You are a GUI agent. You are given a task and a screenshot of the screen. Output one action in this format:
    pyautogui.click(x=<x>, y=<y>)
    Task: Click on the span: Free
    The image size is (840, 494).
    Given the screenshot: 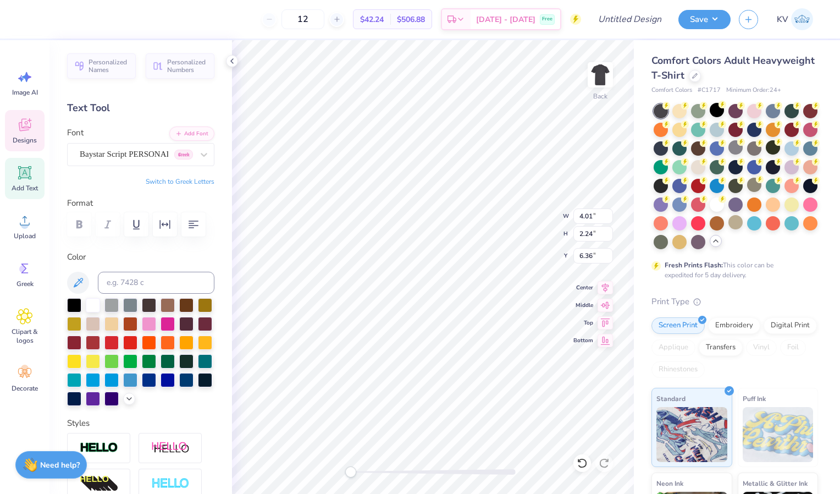 What is the action you would take?
    pyautogui.click(x=547, y=19)
    